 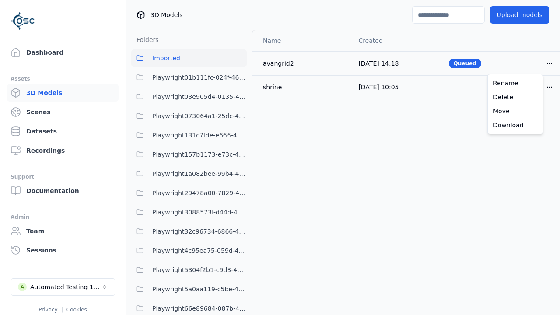 I want to click on div: Rename, so click(x=516, y=83).